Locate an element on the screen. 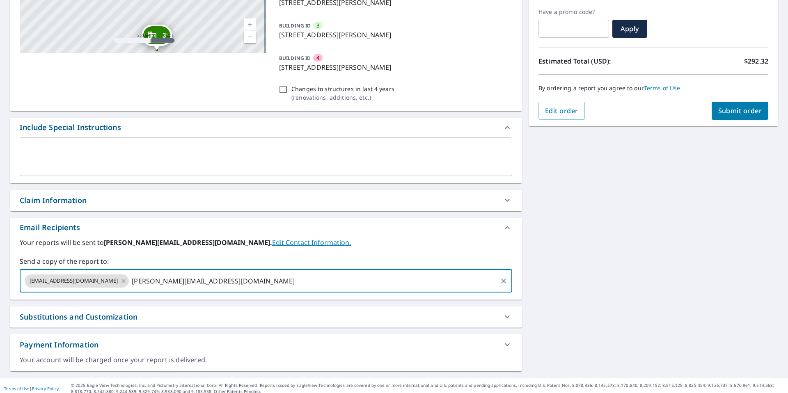 This screenshot has height=393, width=788. button: Submit order is located at coordinates (740, 111).